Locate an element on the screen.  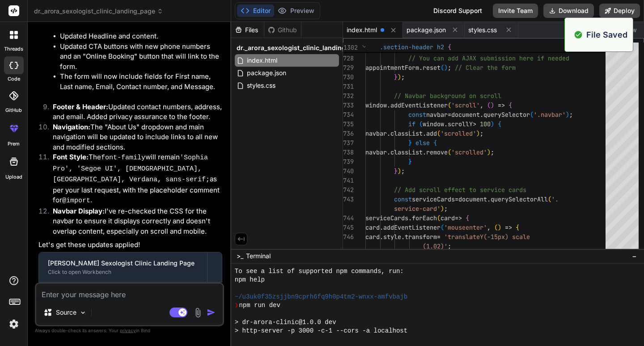
span: forEach is located at coordinates (425, 218).